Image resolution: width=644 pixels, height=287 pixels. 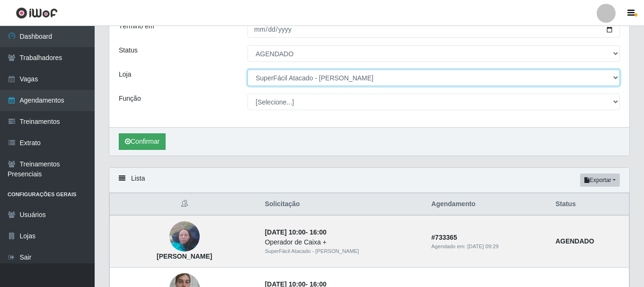 What do you see at coordinates (444, 238) in the screenshot?
I see `strong: # 733365` at bounding box center [444, 238].